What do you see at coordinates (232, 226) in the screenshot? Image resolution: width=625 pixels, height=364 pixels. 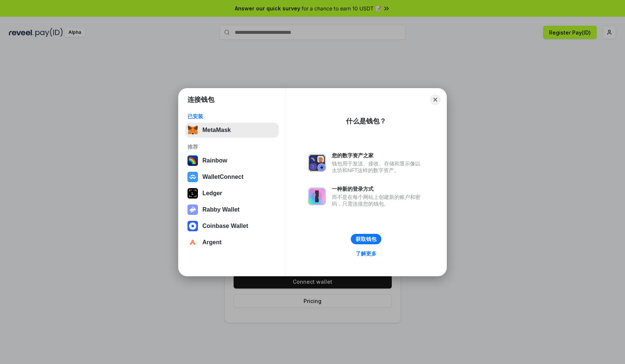 I see `button: Coinbase Wallet` at bounding box center [232, 226].